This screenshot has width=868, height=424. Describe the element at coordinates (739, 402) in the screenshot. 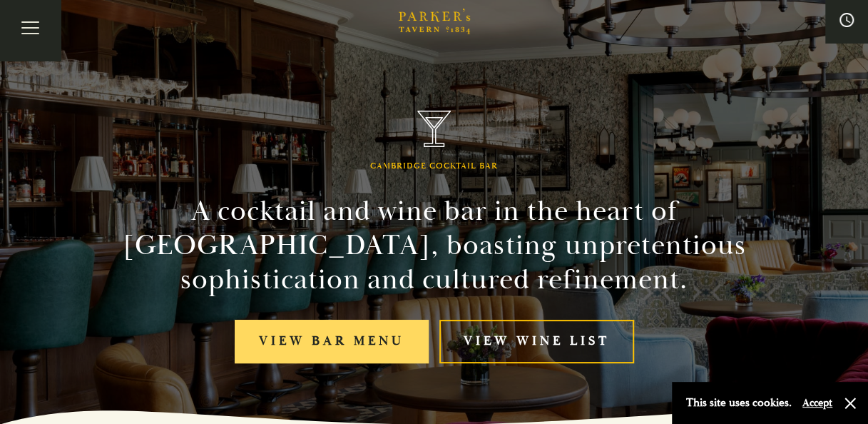

I see `p: This site uses cookies.` at that location.